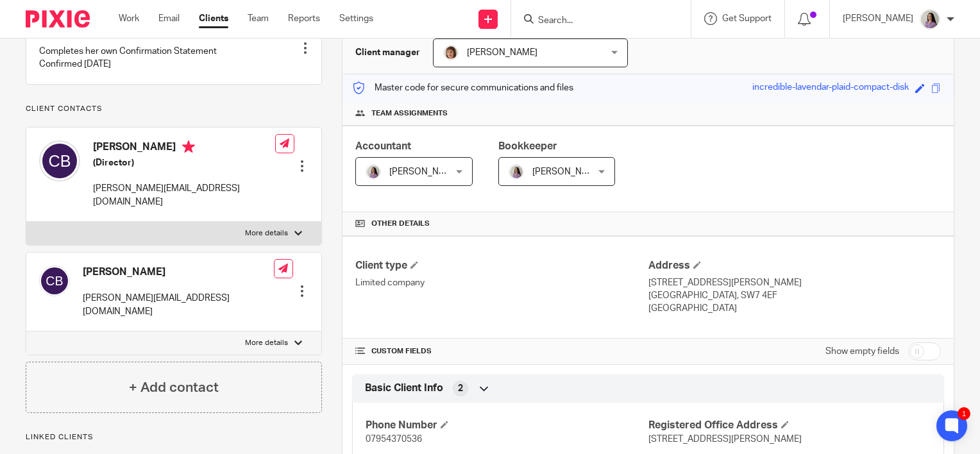 The height and width of the screenshot is (454, 980). What do you see at coordinates (409, 114) in the screenshot?
I see `span: Team assignments` at bounding box center [409, 114].